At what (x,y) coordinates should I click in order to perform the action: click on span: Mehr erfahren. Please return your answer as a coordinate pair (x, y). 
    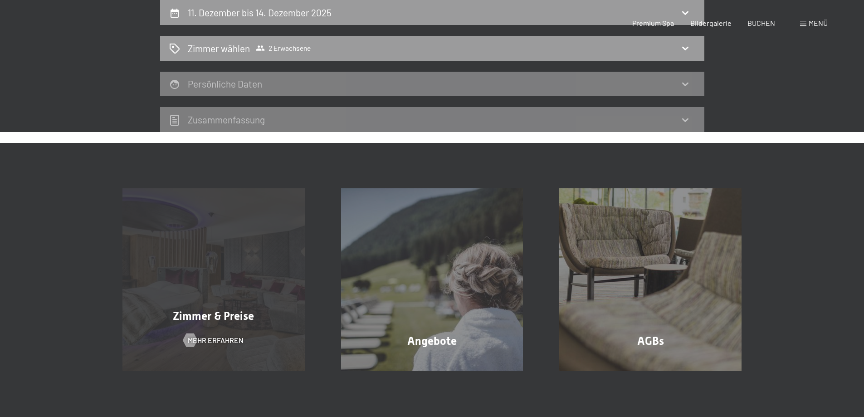
    Looking at the image, I should click on (215, 340).